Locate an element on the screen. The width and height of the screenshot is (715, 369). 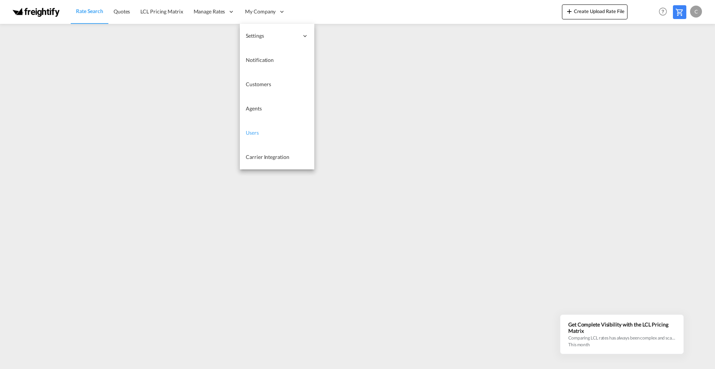
span: Carrier Integration is located at coordinates (268, 156).